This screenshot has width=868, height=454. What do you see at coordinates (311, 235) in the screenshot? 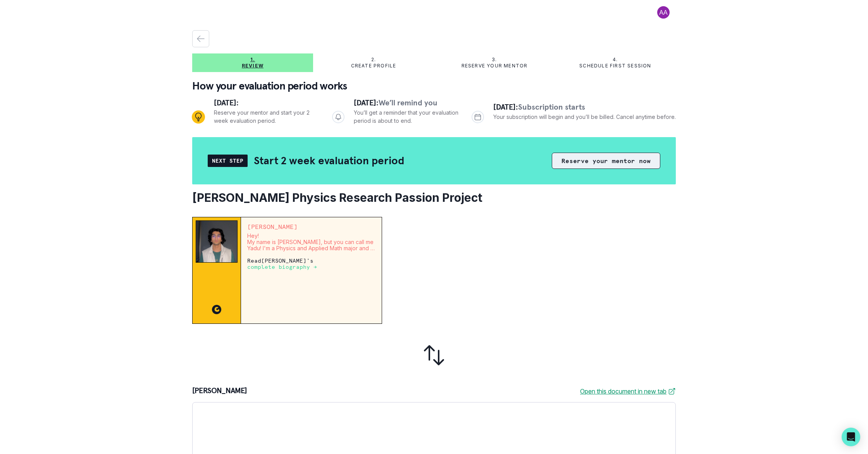
I see `p: Hey!` at bounding box center [311, 235].